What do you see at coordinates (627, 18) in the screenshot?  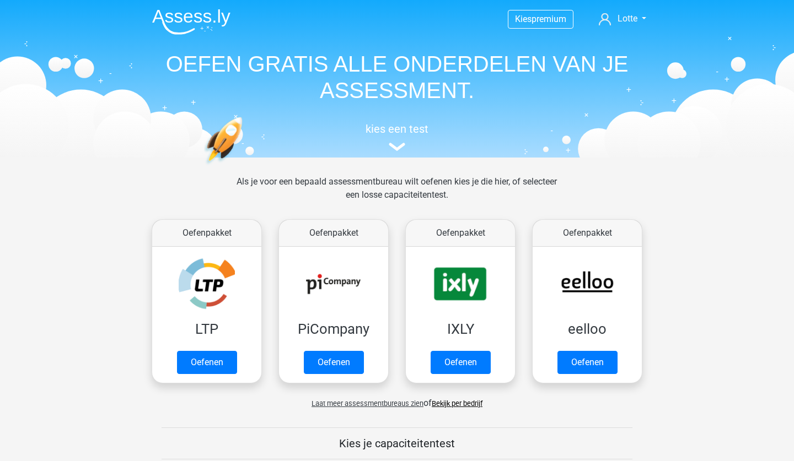 I see `span: Lotte` at bounding box center [627, 18].